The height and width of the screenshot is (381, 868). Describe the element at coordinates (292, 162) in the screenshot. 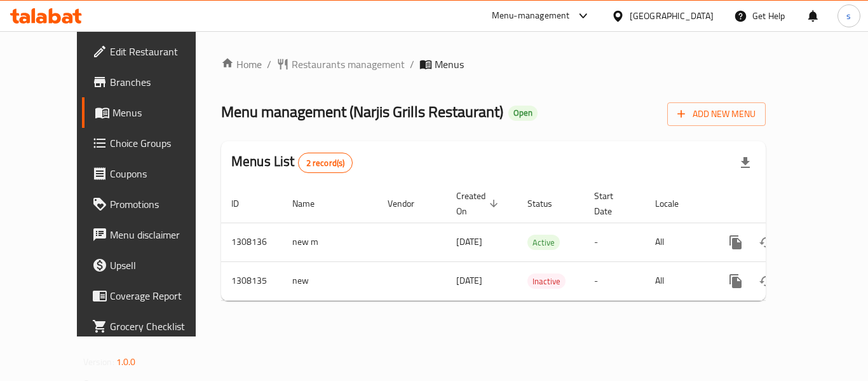

I see `h2: Menus List` at that location.